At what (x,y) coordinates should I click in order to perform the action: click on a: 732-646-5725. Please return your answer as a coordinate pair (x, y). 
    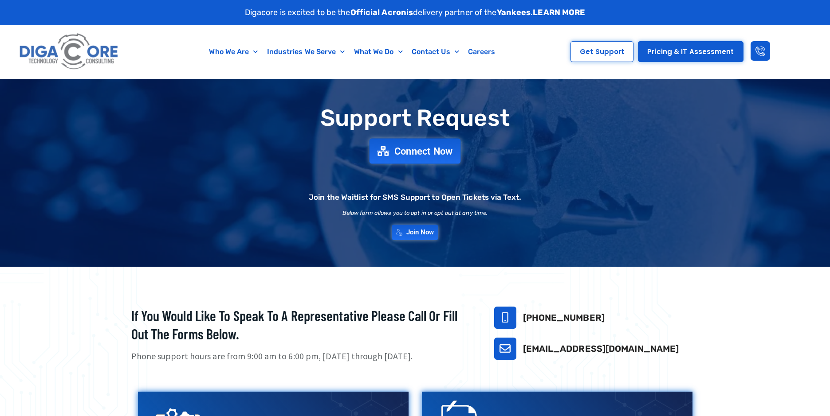
    Looking at the image, I should click on (505, 318).